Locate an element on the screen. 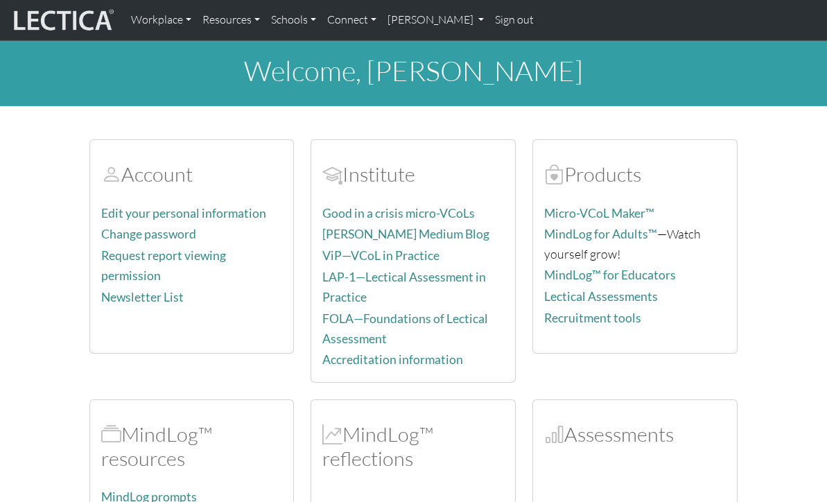 The width and height of the screenshot is (827, 502). a: FOLA—Foundations of Lectical Assessment is located at coordinates (405, 329).